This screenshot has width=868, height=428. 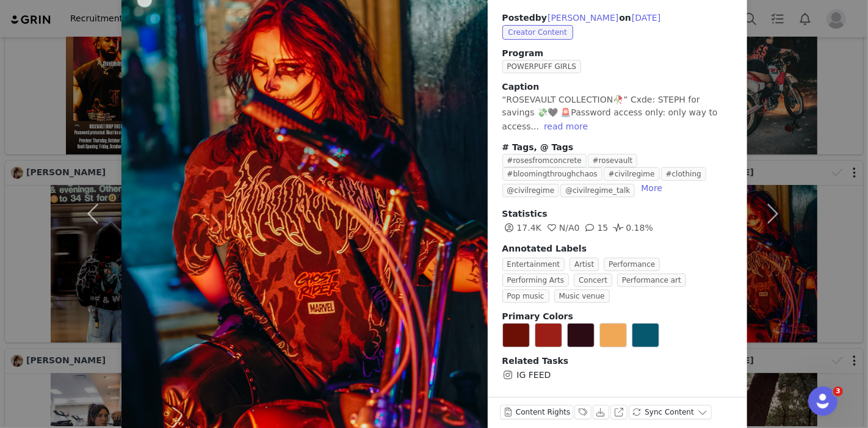 What do you see at coordinates (617, 53) in the screenshot?
I see `span: Program` at bounding box center [617, 53].